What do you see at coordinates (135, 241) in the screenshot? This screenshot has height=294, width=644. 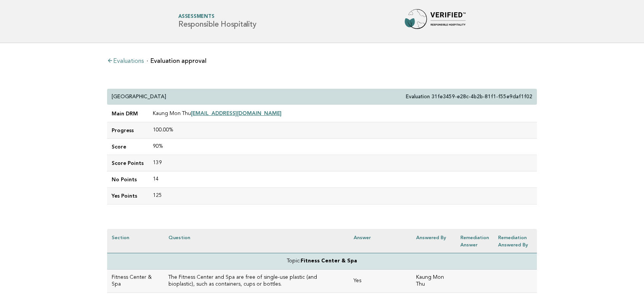 I see `th: Section` at bounding box center [135, 241].